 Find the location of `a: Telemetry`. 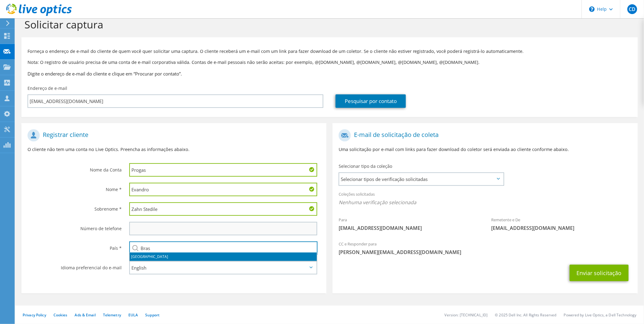

a: Telemetry is located at coordinates (112, 315).